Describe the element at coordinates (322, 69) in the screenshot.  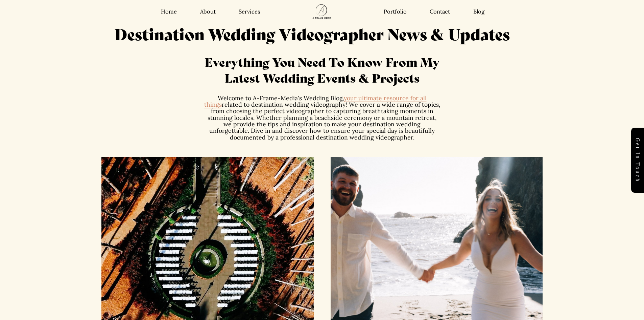
I see `h2: Everything You Need To Know From My Latest Wedding Events & Projects` at that location.